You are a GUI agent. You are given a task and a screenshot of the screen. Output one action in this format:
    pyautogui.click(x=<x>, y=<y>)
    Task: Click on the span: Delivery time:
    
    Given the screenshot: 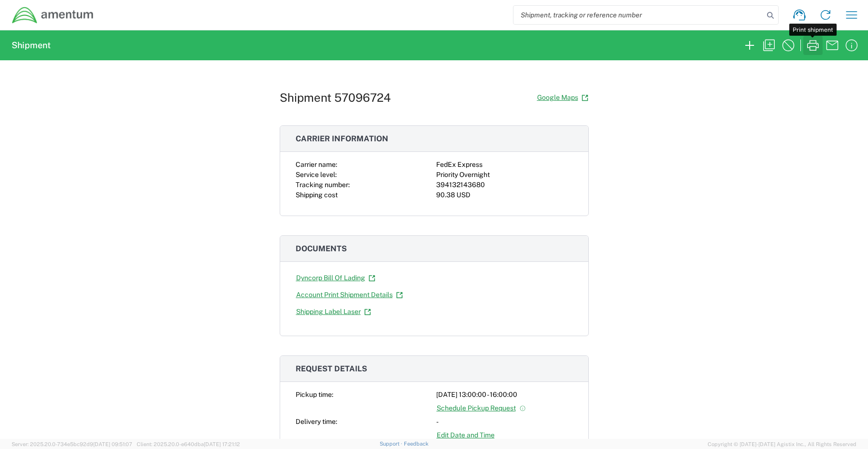 What is the action you would take?
    pyautogui.click(x=316, y=422)
    